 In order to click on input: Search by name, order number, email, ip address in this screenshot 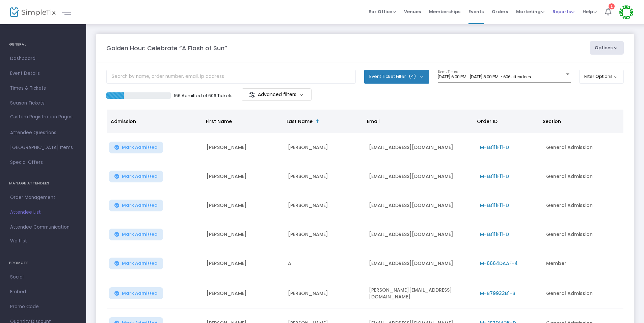, I will do `click(231, 77)`.